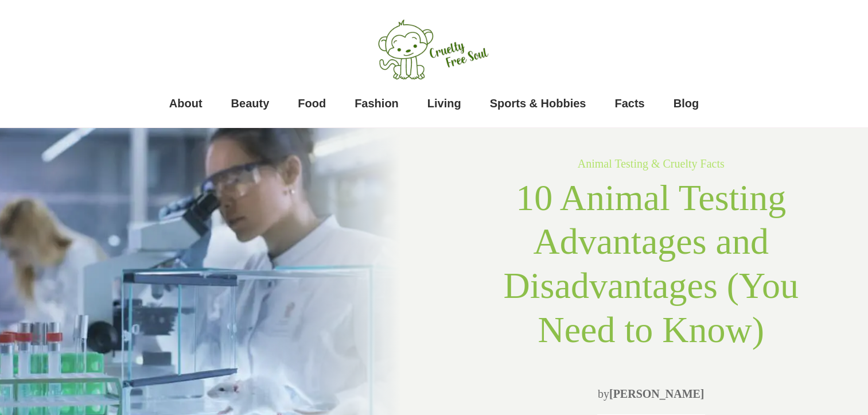 Image resolution: width=868 pixels, height=415 pixels. I want to click on a: Facts, so click(630, 103).